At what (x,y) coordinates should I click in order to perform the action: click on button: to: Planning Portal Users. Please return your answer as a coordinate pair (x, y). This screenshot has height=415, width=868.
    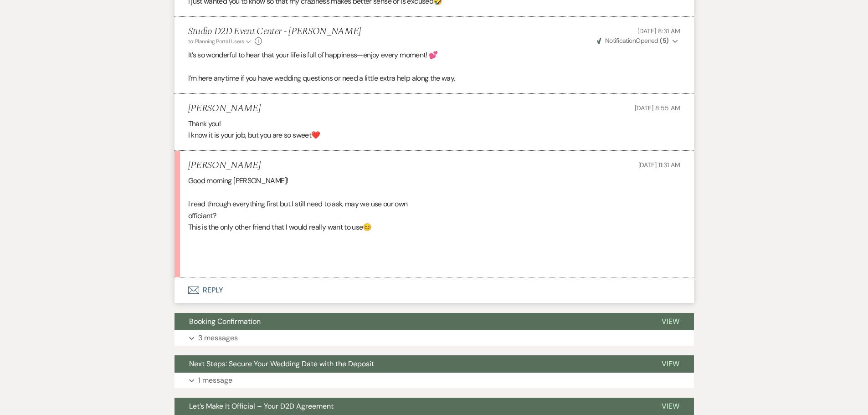
    Looking at the image, I should click on (221, 42).